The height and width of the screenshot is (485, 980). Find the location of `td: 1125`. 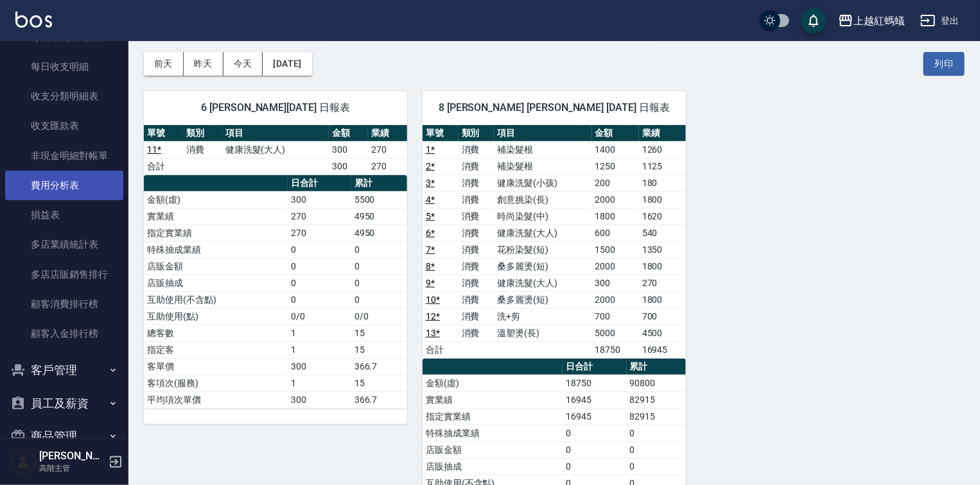

td: 1125 is located at coordinates (662, 166).